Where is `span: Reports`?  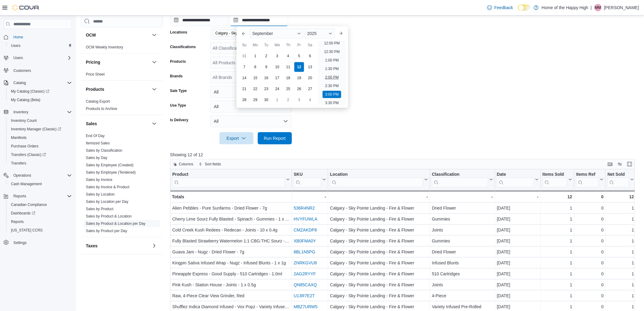
span: Reports is located at coordinates (41, 196).